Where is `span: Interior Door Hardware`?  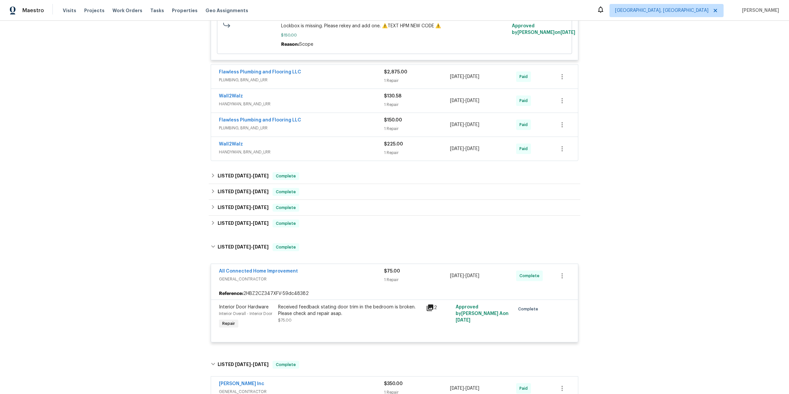 span: Interior Door Hardware is located at coordinates (244, 307).